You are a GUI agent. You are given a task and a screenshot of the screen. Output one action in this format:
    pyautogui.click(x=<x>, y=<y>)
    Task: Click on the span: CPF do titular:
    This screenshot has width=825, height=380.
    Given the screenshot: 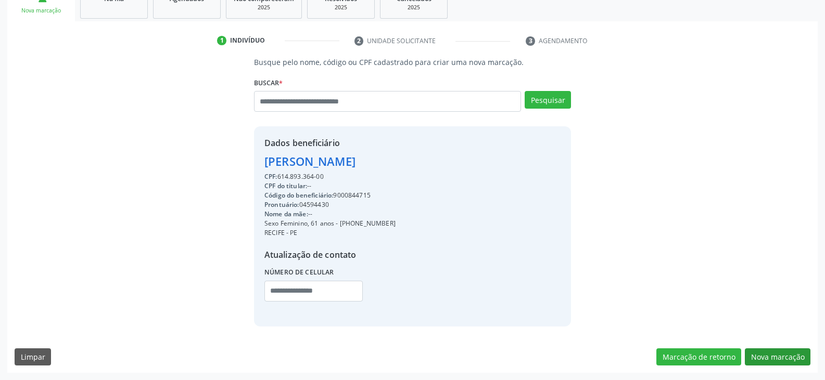 What is the action you would take?
    pyautogui.click(x=286, y=186)
    